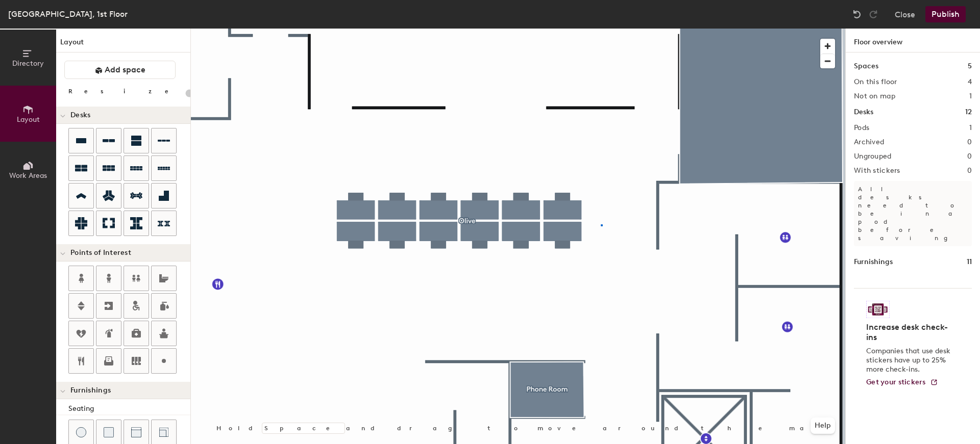  I want to click on span: Work Areas, so click(28, 176).